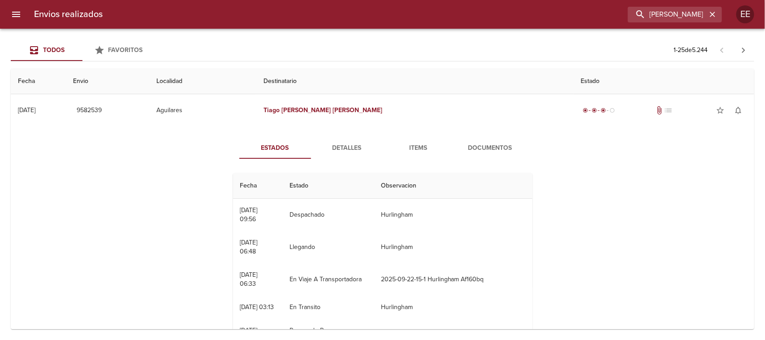 The image size is (765, 340). Describe the element at coordinates (599, 110) in the screenshot. I see `div: En viaje` at that location.